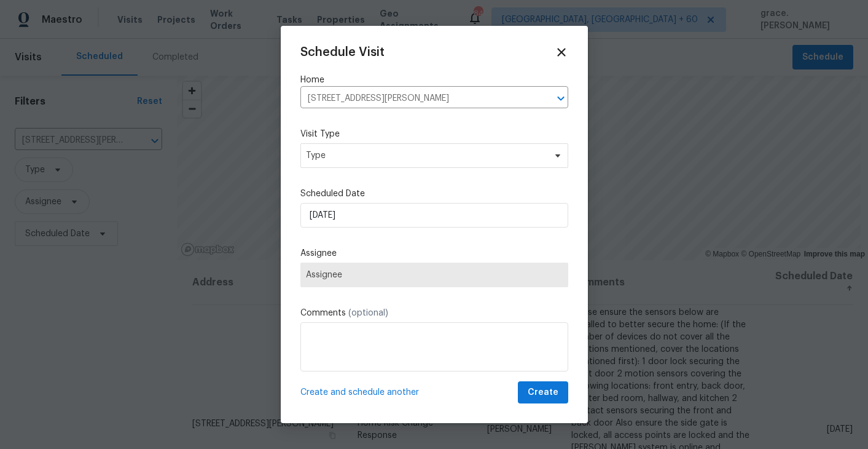  I want to click on input: M/D/YYYY, so click(434, 215).